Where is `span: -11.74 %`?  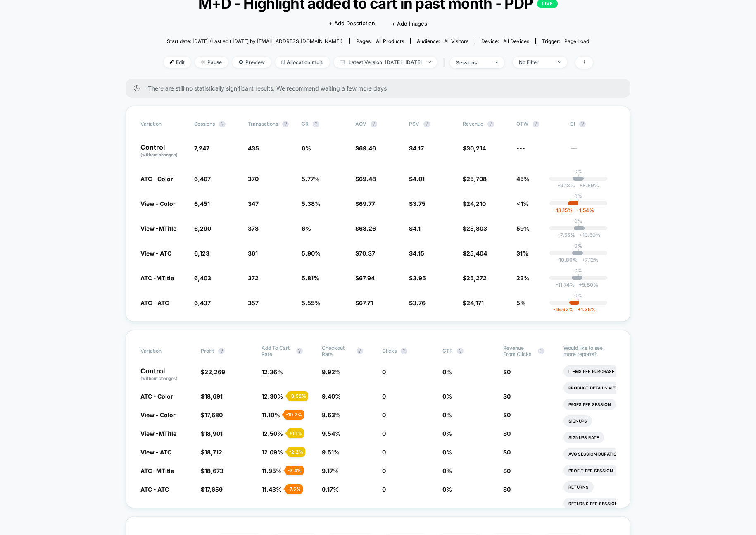
span: -11.74 % is located at coordinates (565, 285).